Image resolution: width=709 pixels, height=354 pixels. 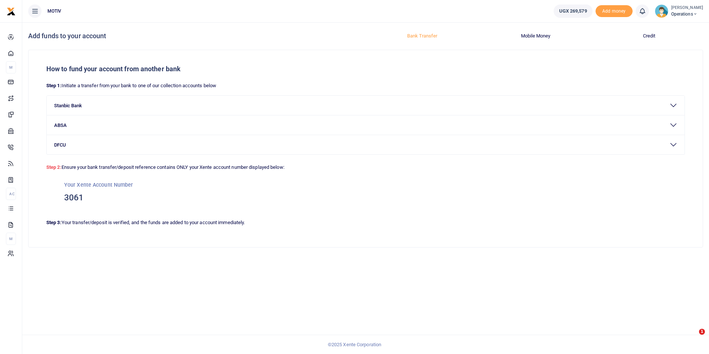 I want to click on img: logo-small, so click(x=11, y=11).